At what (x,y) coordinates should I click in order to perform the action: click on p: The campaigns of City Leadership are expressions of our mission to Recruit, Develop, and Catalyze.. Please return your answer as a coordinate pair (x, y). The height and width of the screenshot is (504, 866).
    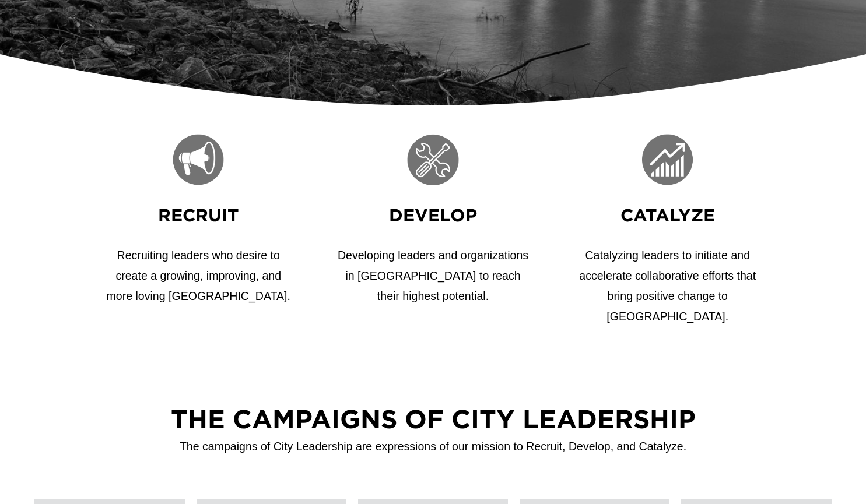
    Looking at the image, I should click on (433, 447).